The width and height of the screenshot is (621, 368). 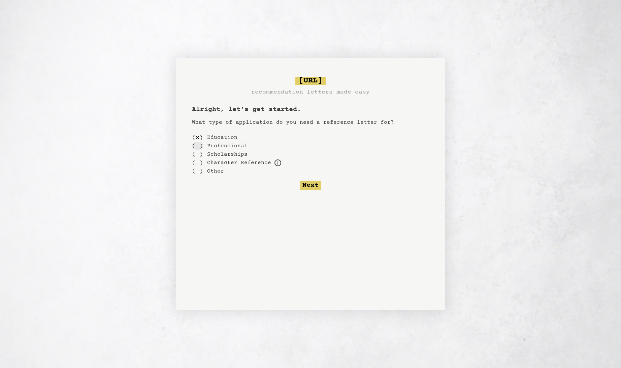 I want to click on label: Scholarships, so click(x=227, y=155).